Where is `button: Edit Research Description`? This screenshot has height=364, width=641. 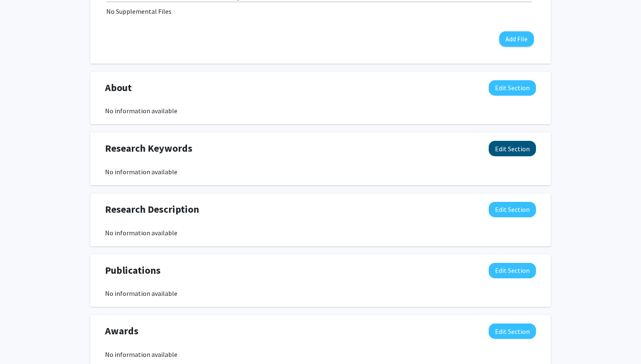 button: Edit Research Description is located at coordinates (512, 210).